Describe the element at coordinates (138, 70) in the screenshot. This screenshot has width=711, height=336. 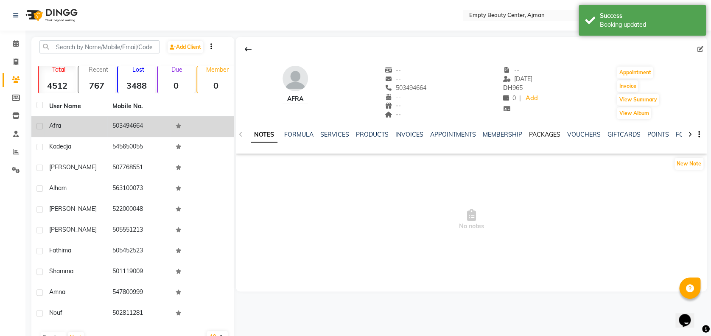
I see `p: Lost` at that location.